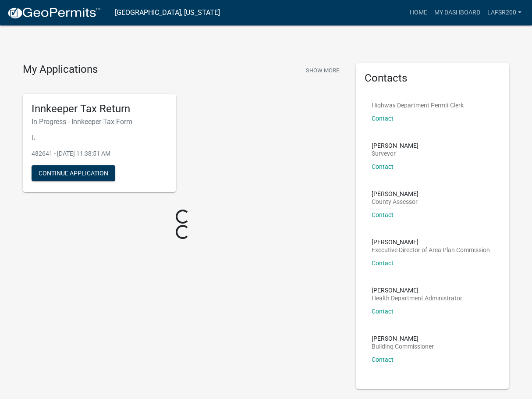 This screenshot has width=532, height=399. Describe the element at coordinates (417, 298) in the screenshot. I see `p: Health Department Administrator` at that location.